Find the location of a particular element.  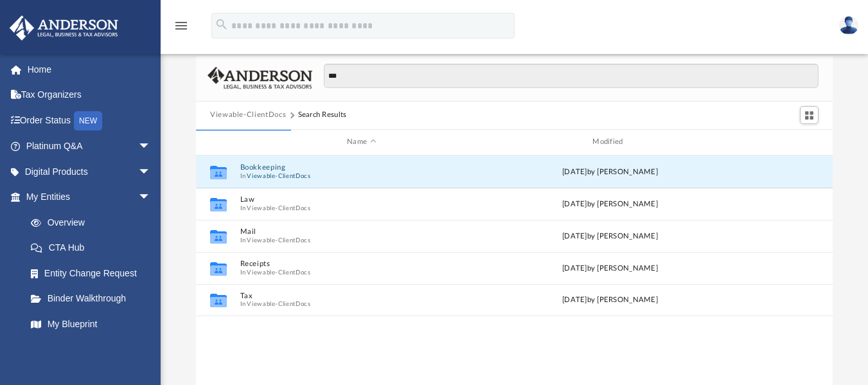

i: search is located at coordinates (221, 24).